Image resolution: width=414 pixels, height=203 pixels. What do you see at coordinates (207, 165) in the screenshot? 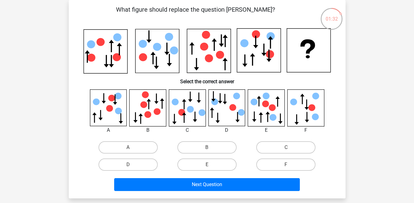
I see `label: E` at bounding box center [207, 165].